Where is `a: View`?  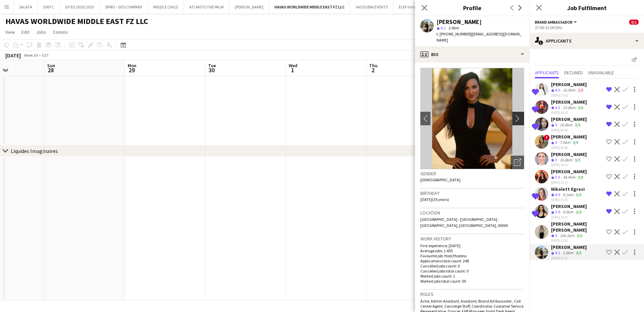 a: View is located at coordinates (10, 32).